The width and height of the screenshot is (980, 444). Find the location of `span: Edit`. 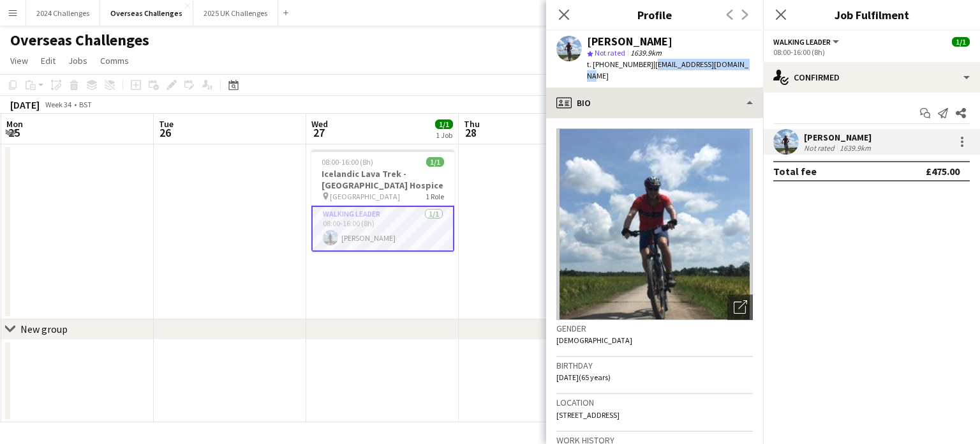

span: Edit is located at coordinates (48, 61).